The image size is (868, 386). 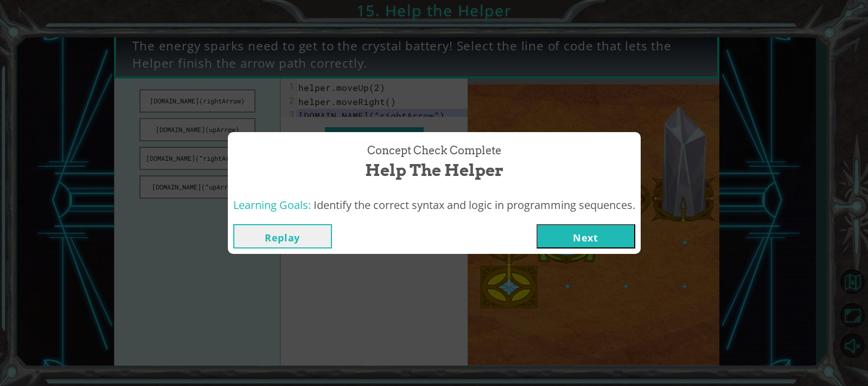 What do you see at coordinates (434, 170) in the screenshot?
I see `span: Help the Helper` at bounding box center [434, 170].